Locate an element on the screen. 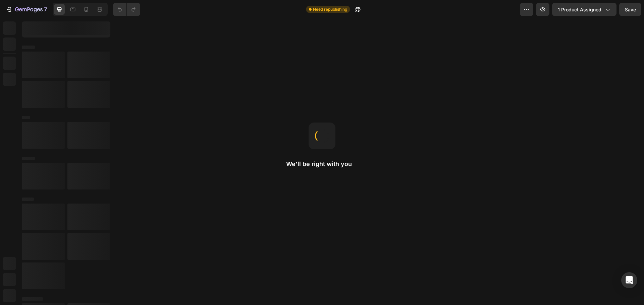 This screenshot has height=305, width=644. span: 1 product assigned is located at coordinates (579, 9).